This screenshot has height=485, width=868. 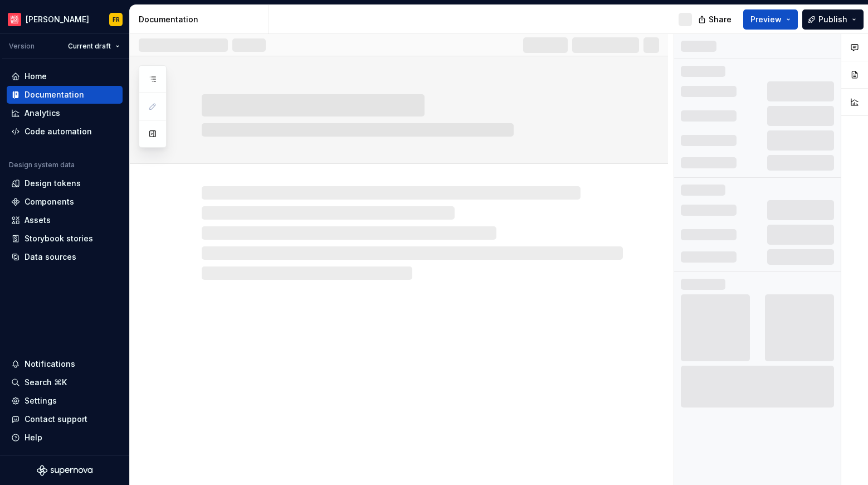 What do you see at coordinates (49, 202) in the screenshot?
I see `div: Components` at bounding box center [49, 202].